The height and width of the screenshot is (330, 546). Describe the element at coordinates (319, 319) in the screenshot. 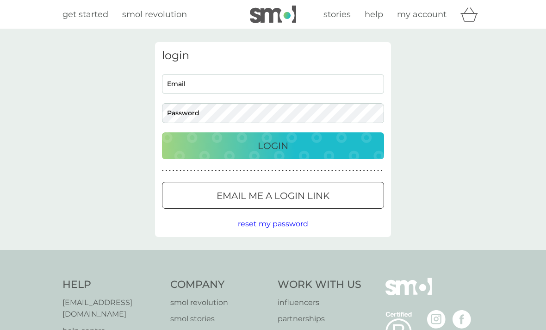

I see `a: partnerships` at that location.